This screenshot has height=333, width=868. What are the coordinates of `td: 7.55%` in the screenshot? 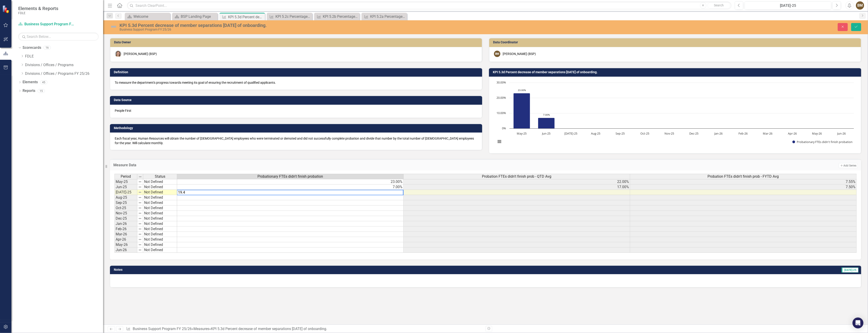 It's located at (744, 182).